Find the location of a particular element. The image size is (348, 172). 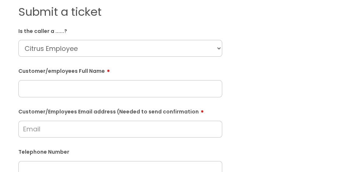

h1: Submit a ticket is located at coordinates (120, 12).